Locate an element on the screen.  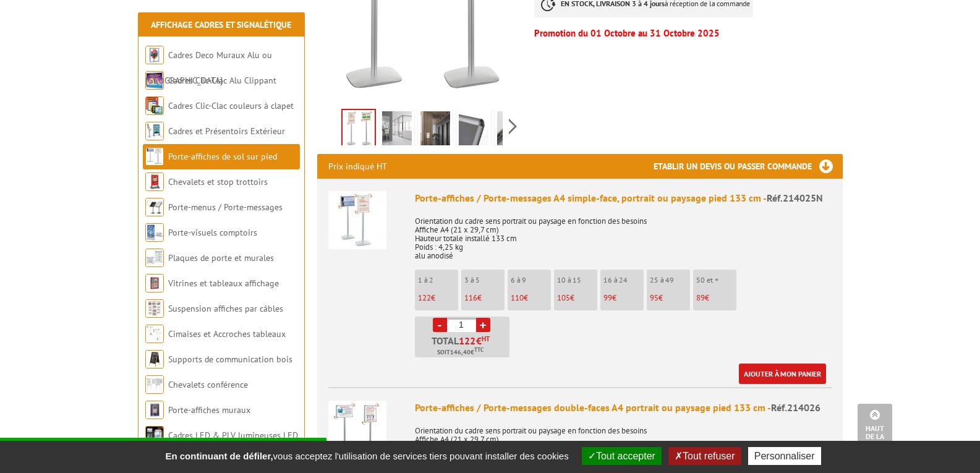
p: 1 à 2 is located at coordinates (438, 280).